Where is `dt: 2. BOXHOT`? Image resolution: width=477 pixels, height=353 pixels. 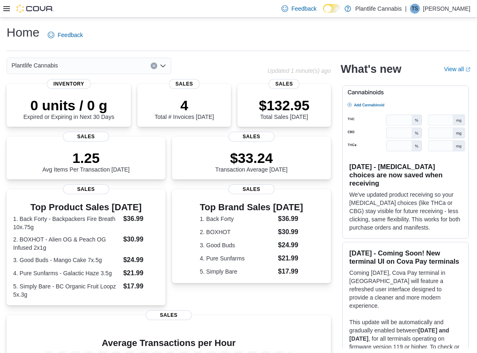
dt: 2. BOXHOT is located at coordinates (237, 232).